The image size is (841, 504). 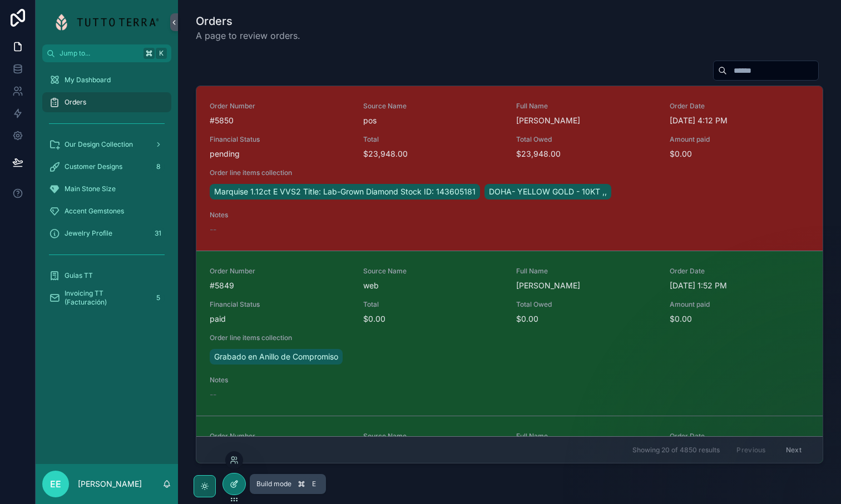 I want to click on span: Main Stone Size, so click(x=90, y=189).